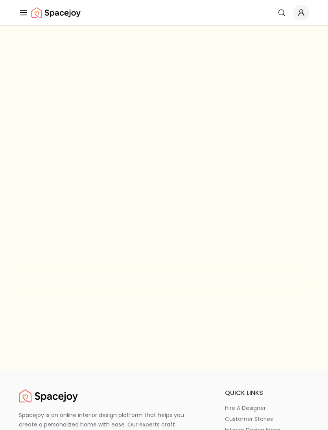 The height and width of the screenshot is (430, 328). Describe the element at coordinates (267, 393) in the screenshot. I see `h6: quick links` at that location.